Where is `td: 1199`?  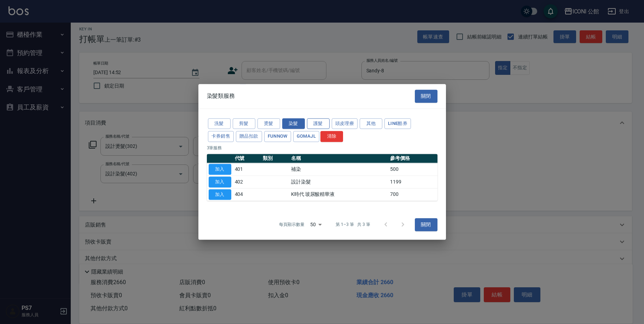
td: 1199 is located at coordinates (413, 182).